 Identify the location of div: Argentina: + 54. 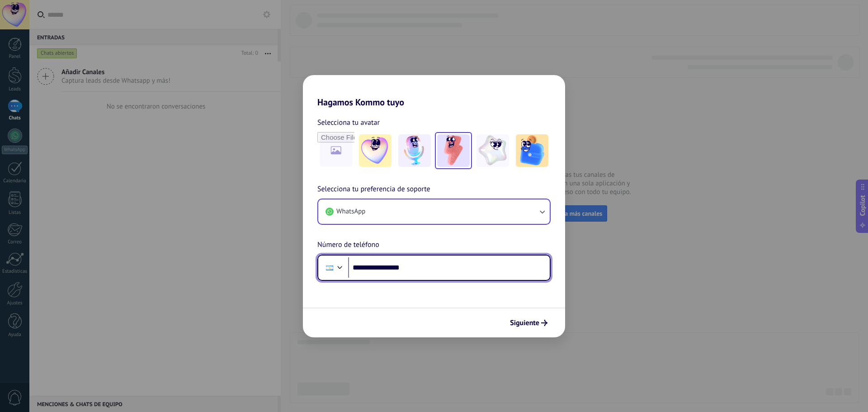
(330, 268).